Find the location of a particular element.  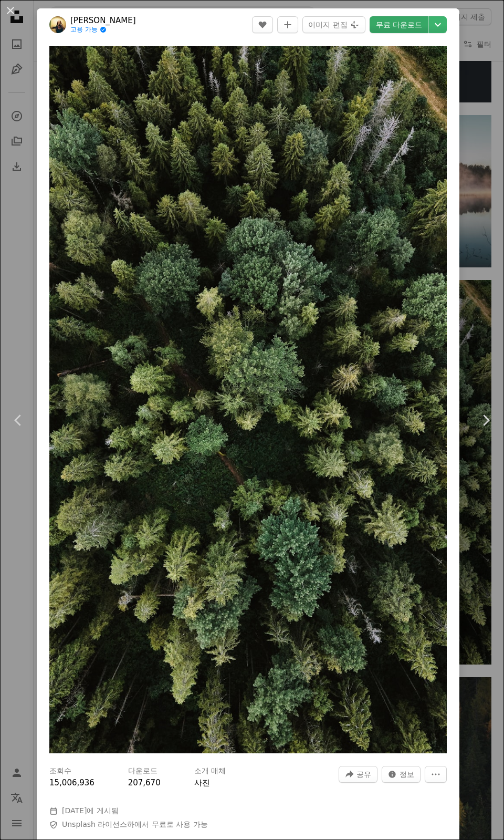

span: 정보 is located at coordinates (407, 774).